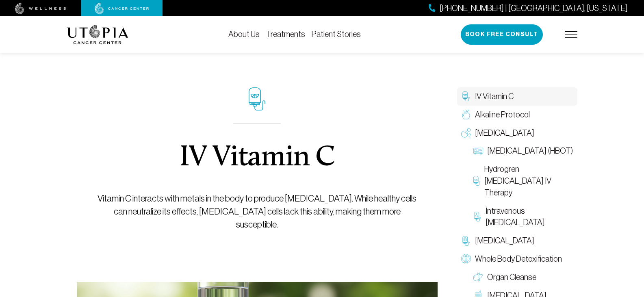 The height and width of the screenshot is (297, 644). Describe the element at coordinates (40, 8) in the screenshot. I see `img: wellness` at that location.